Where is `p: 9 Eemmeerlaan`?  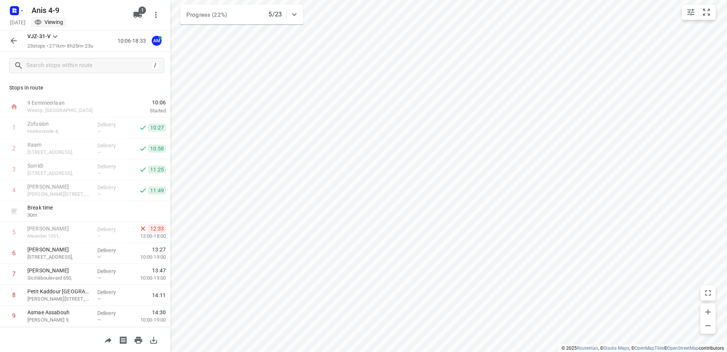 p: 9 Eemmeerlaan is located at coordinates (67, 103).